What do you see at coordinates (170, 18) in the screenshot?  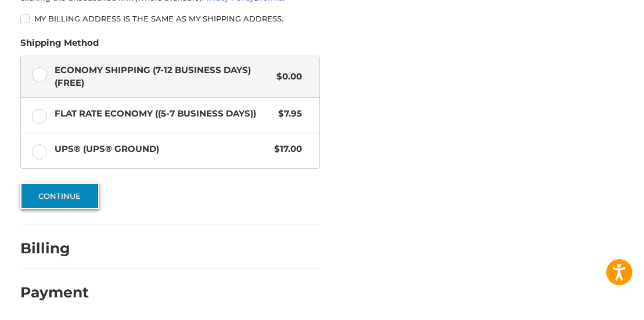 I see `label: My billing address is the same as my shipping address.` at bounding box center [170, 18].